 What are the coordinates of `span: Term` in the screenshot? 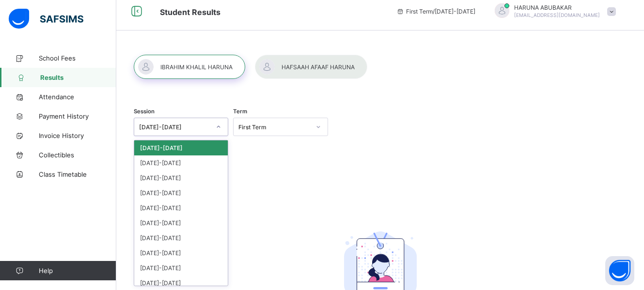 It's located at (240, 112).